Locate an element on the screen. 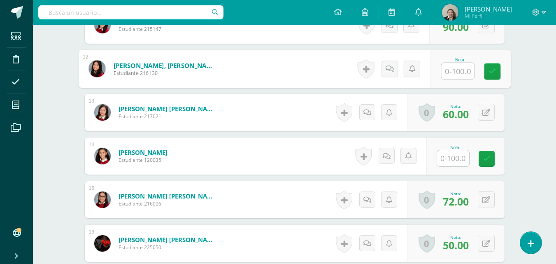 Image resolution: width=556 pixels, height=264 pixels. span: Estudiante 120035 is located at coordinates (143, 160).